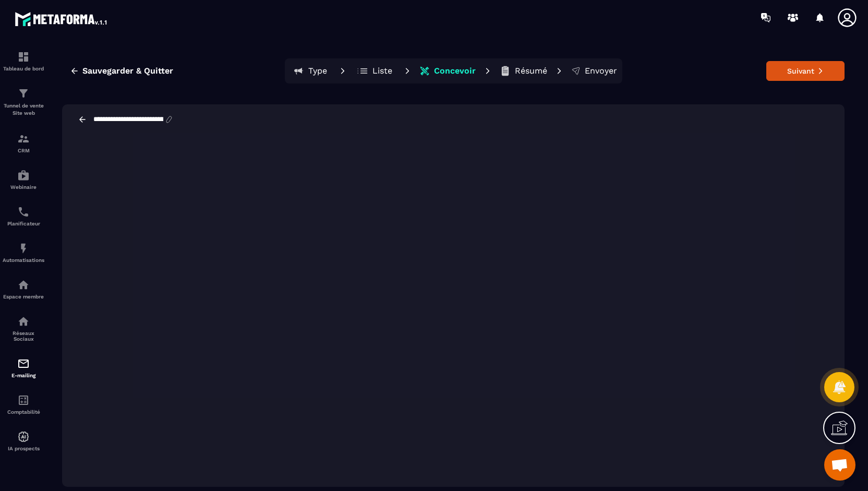  I want to click on p: Espace membre, so click(23, 296).